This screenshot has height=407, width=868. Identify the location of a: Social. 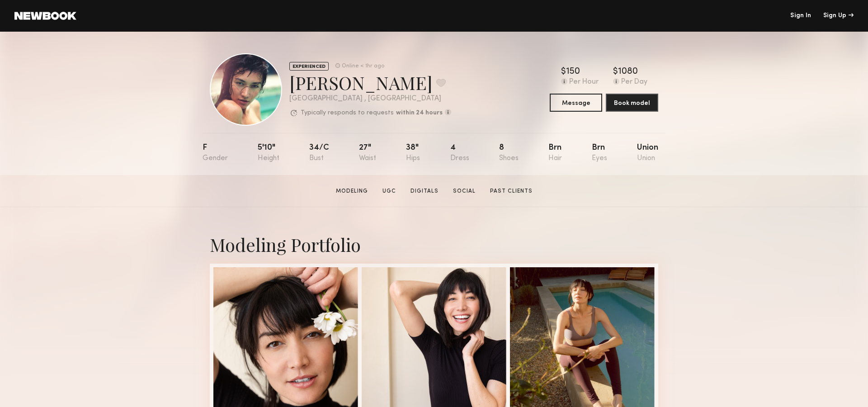
(465, 192).